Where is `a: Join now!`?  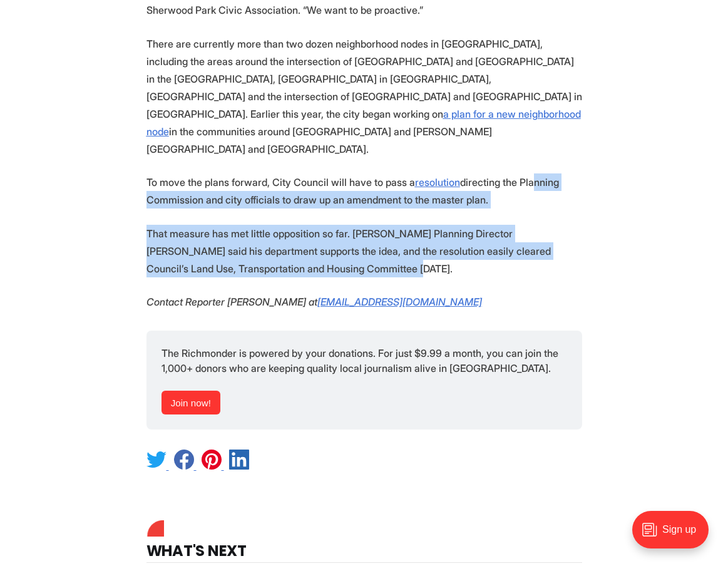 a: Join now! is located at coordinates (191, 402).